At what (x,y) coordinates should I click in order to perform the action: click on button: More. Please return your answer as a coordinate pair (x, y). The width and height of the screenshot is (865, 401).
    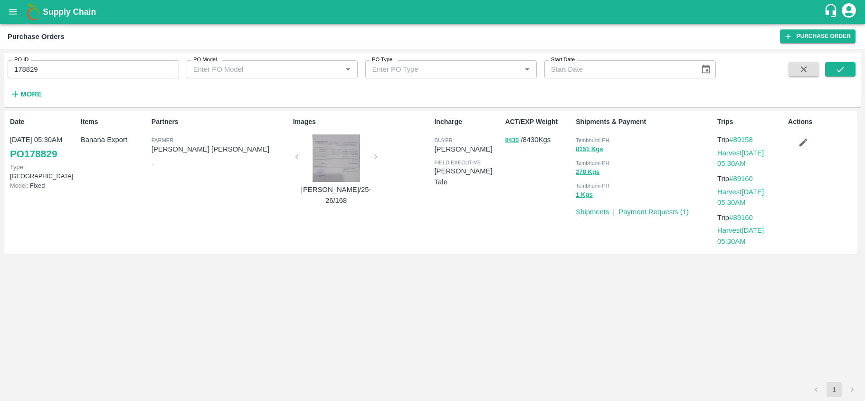
    Looking at the image, I should click on (26, 94).